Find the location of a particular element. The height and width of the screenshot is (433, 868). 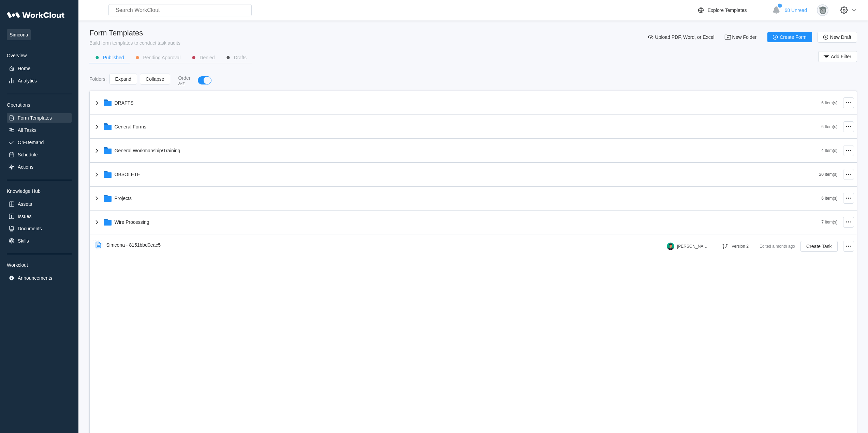

a: Skills is located at coordinates (39, 241).